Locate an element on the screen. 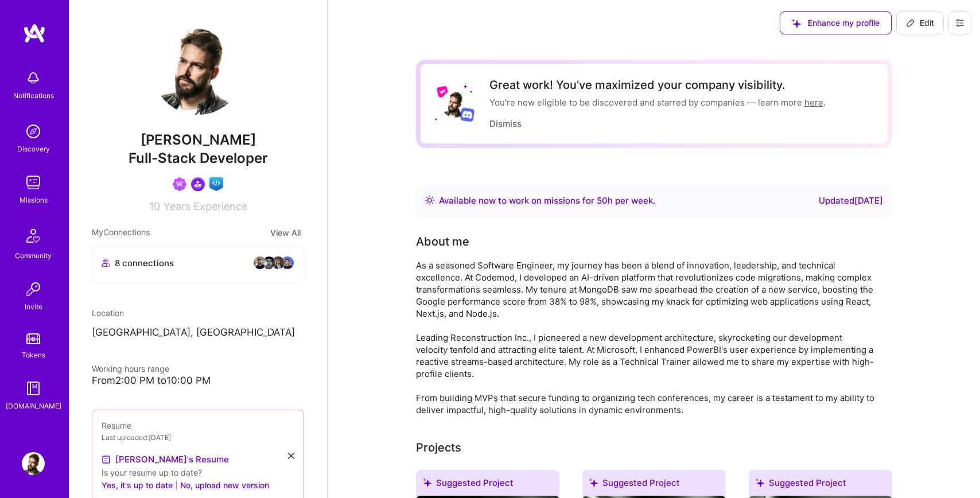 This screenshot has width=980, height=498. div: Discovery is located at coordinates (33, 148).